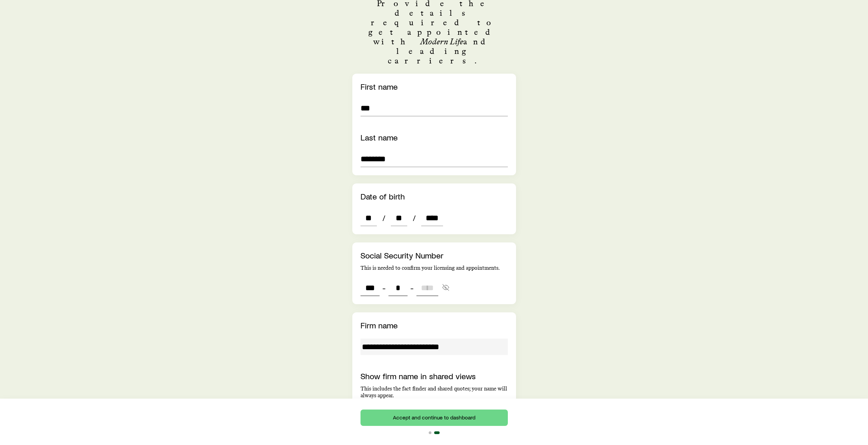 This screenshot has height=445, width=868. Describe the element at coordinates (379, 86) in the screenshot. I see `label: First name` at that location.